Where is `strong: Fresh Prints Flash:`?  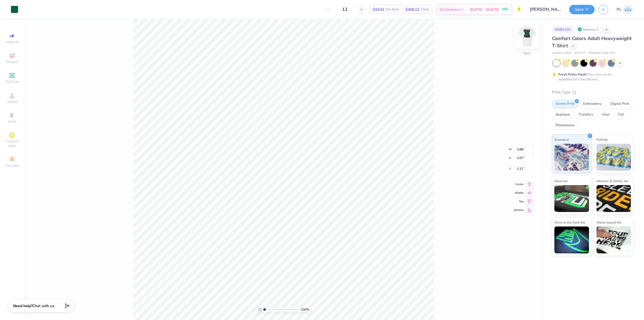 strong: Fresh Prints Flash: is located at coordinates (573, 74).